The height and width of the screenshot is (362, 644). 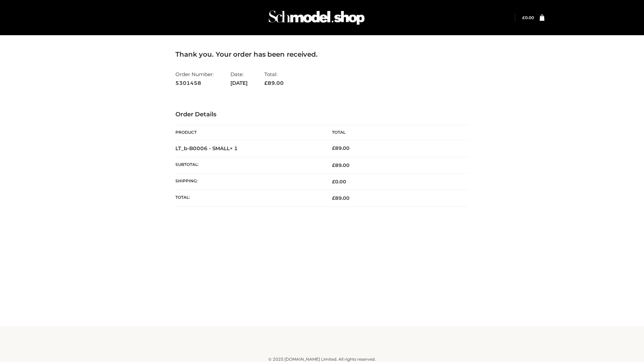 What do you see at coordinates (274, 78) in the screenshot?
I see `li: Total:` at bounding box center [274, 78].